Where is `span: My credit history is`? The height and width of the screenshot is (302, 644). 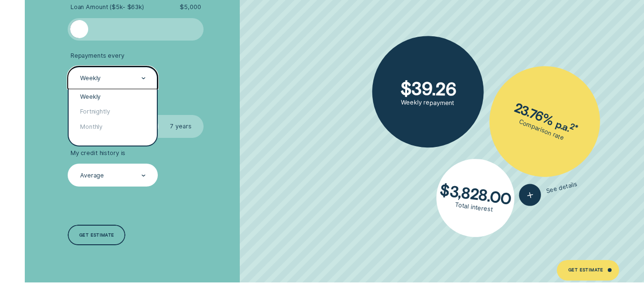
span: My credit history is is located at coordinates (98, 153).